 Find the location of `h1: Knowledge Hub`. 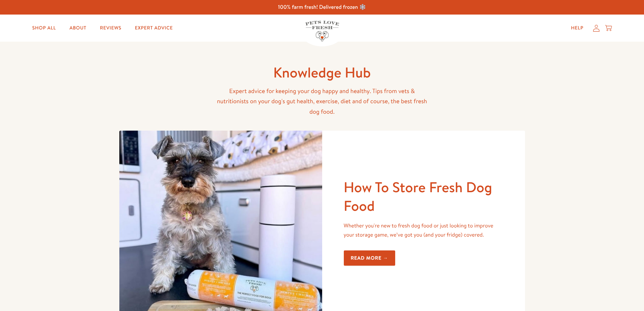

h1: Knowledge Hub is located at coordinates (322, 73).